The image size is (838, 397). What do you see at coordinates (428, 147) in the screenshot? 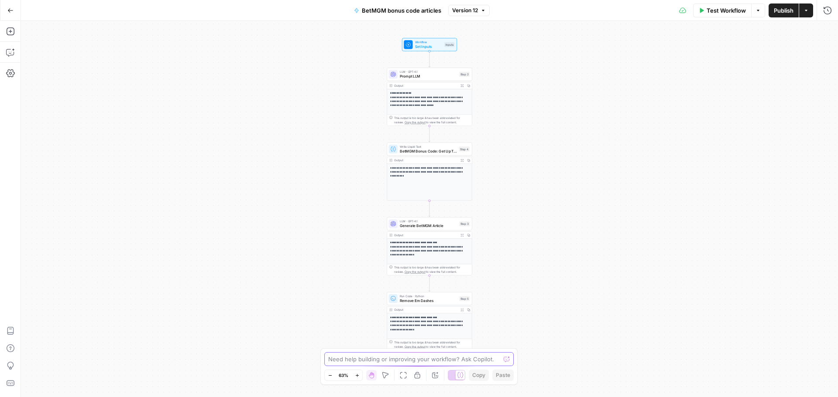
I see `span: Write Liquid Text` at bounding box center [428, 147].